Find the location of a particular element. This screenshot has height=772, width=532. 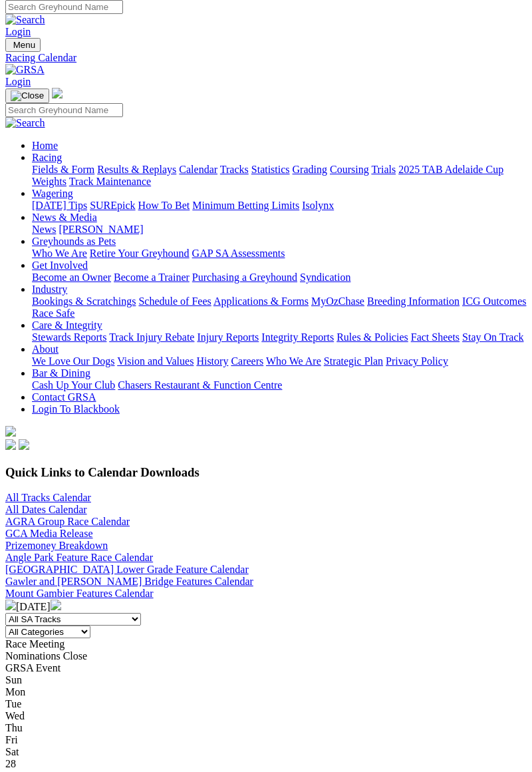

a: Racing Calendar is located at coordinates (266, 58).